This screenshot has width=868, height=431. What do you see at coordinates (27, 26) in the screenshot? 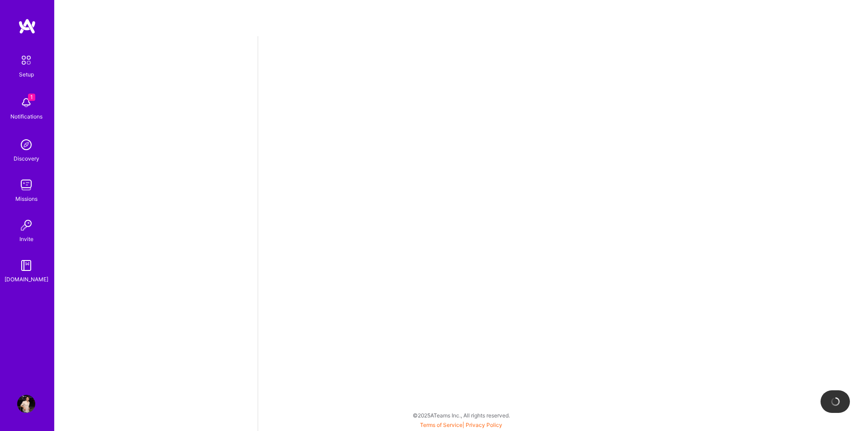
I see `img: logo` at bounding box center [27, 26].